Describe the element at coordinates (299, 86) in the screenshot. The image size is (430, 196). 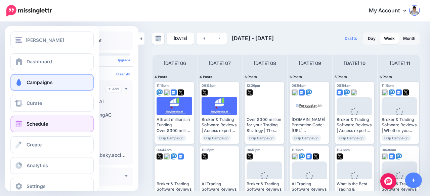
I see `span: 06:54pm` at that location.